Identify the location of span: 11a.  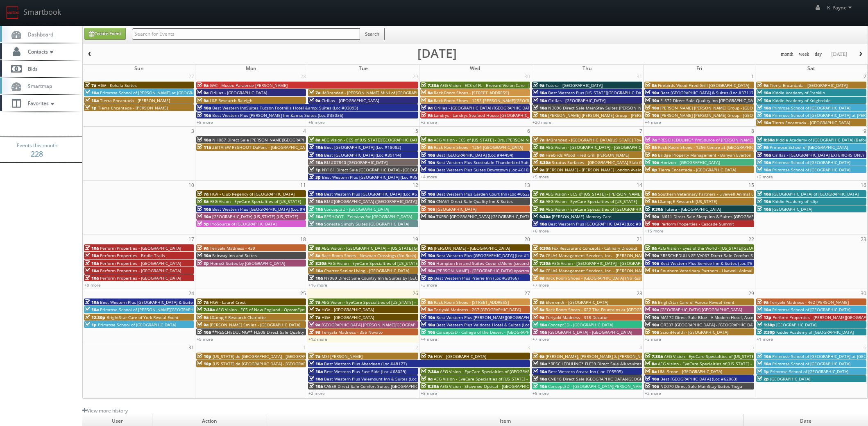
(652, 271).